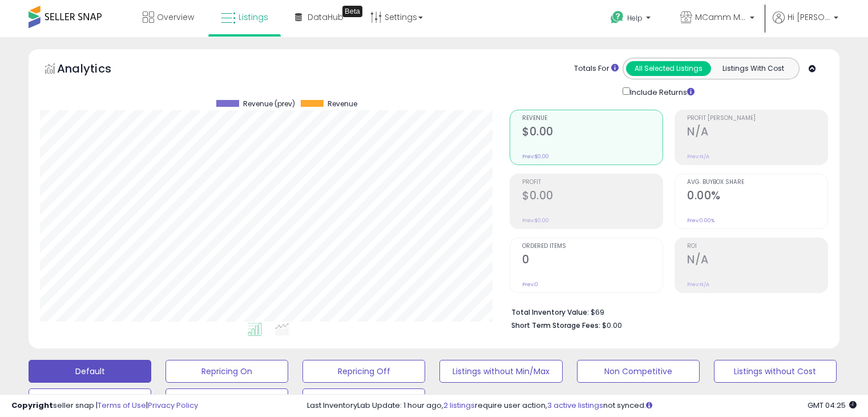 This screenshot has height=417, width=868. Describe the element at coordinates (775, 371) in the screenshot. I see `button: Listings without Cost` at that location.